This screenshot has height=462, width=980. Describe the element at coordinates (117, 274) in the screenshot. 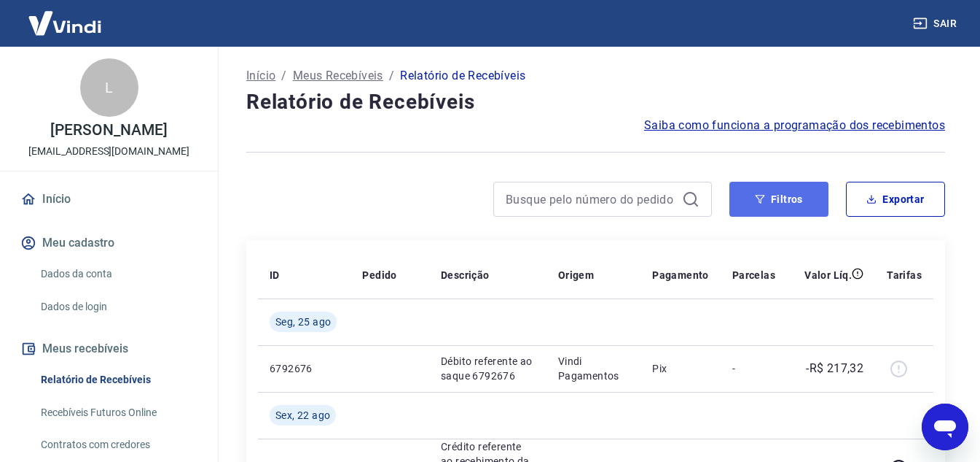

I see `a: Dados da conta` at that location.